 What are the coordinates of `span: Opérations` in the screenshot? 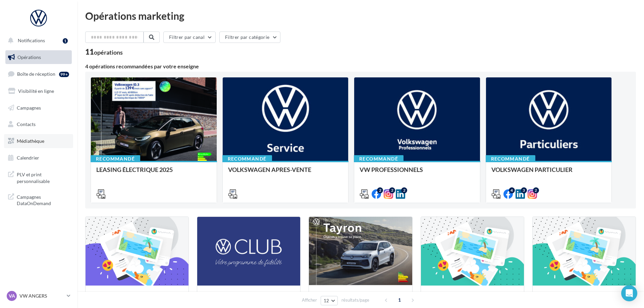 It's located at (29, 57).